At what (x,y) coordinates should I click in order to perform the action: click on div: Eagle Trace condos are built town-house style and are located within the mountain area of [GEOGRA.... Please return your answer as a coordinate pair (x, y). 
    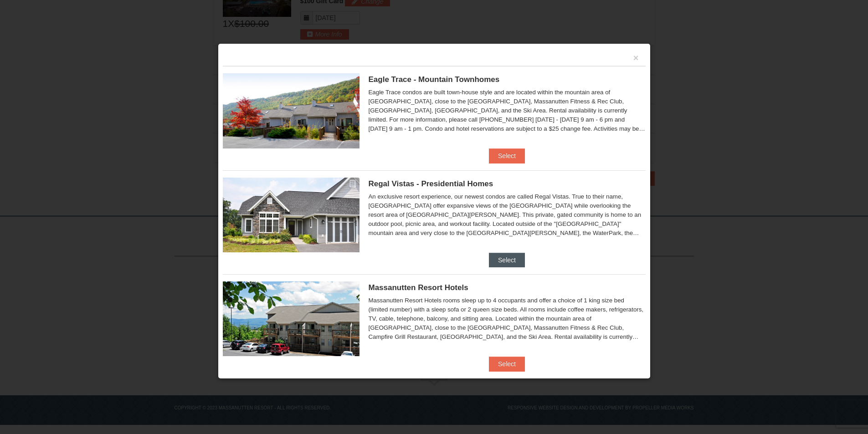
    Looking at the image, I should click on (508, 111).